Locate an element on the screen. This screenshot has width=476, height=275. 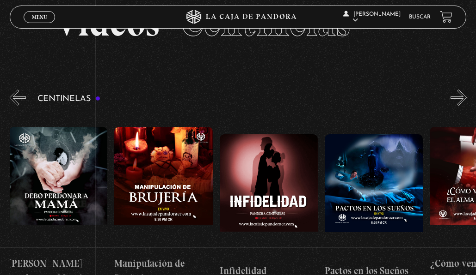
button: Previous is located at coordinates (18, 98).